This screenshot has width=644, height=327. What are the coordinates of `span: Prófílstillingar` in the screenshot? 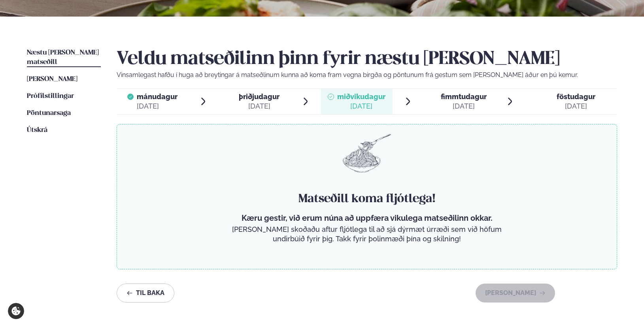 It's located at (50, 96).